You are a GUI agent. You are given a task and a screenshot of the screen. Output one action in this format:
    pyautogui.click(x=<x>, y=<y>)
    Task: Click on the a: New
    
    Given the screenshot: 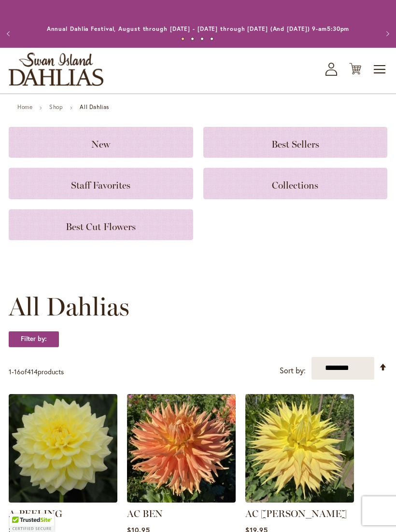 What is the action you would take?
    pyautogui.click(x=101, y=142)
    